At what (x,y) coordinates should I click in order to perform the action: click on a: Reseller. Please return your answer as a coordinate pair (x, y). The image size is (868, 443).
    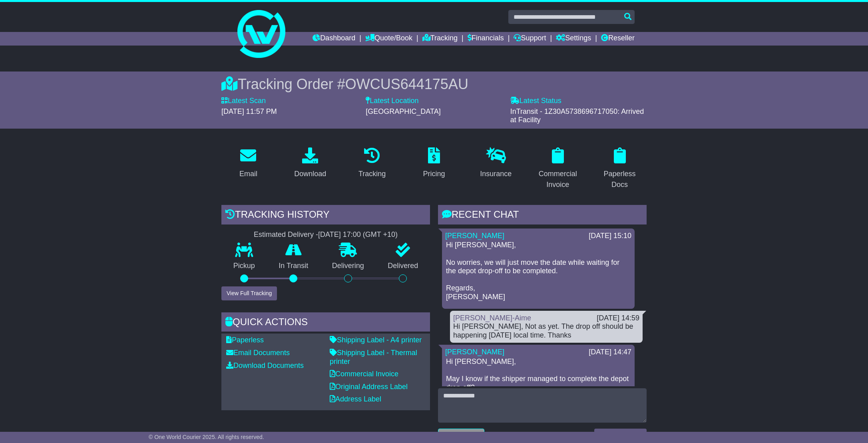
    Looking at the image, I should click on (618, 39).